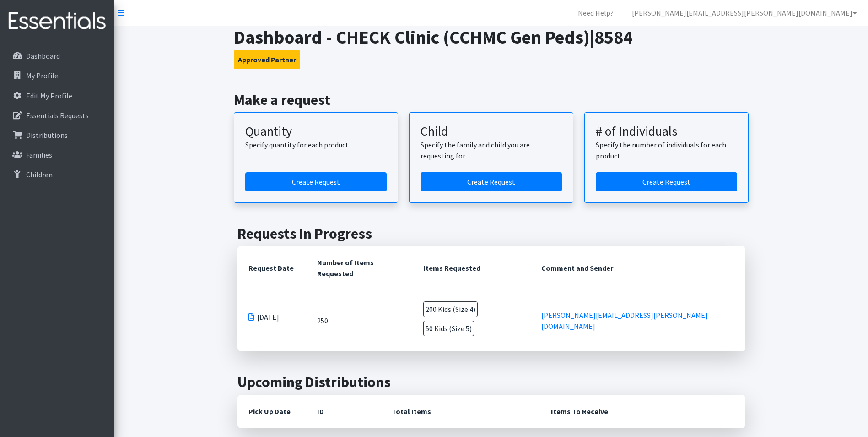 The width and height of the screenshot is (868, 437). Describe the element at coordinates (316, 144) in the screenshot. I see `p: Specify quantity for each product.` at that location.